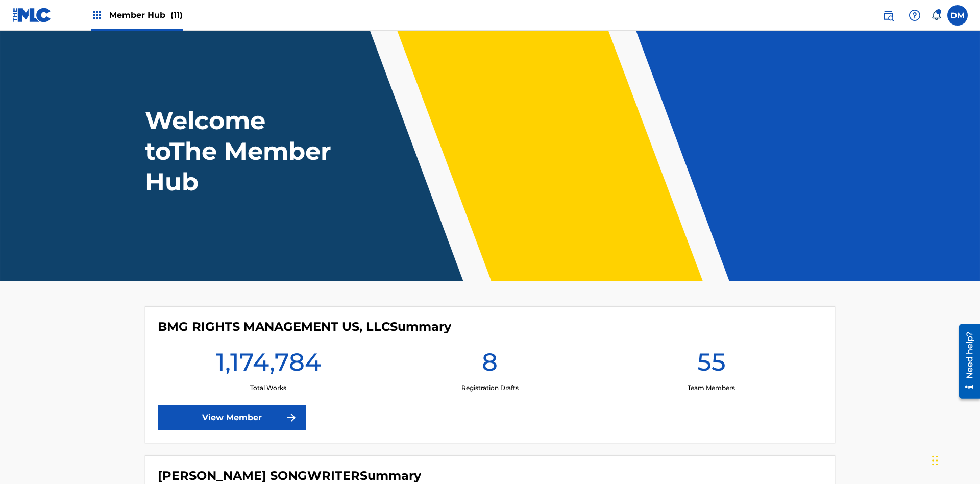  Describe the element at coordinates (268, 365) in the screenshot. I see `h1: 1,174,784` at that location.